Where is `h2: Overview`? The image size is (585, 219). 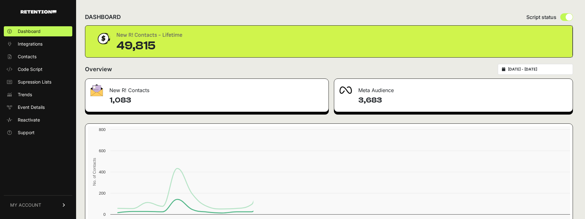 h2: Overview is located at coordinates (98, 69).